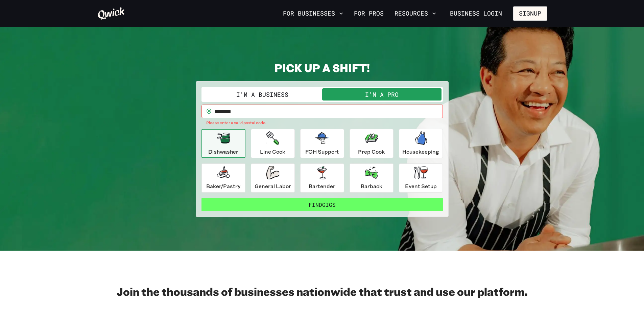 This screenshot has width=644, height=311. What do you see at coordinates (322, 205) in the screenshot?
I see `button: FindGigs` at bounding box center [322, 205].